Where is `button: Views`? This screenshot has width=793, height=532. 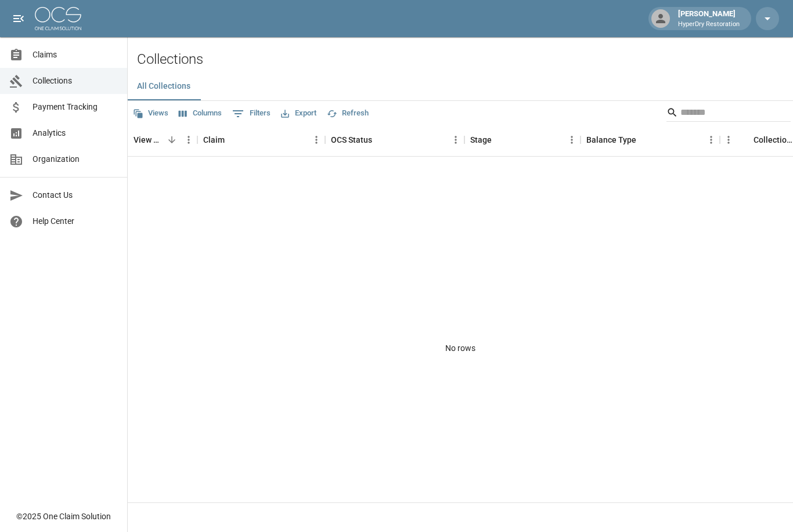
button: Views is located at coordinates (150, 113).